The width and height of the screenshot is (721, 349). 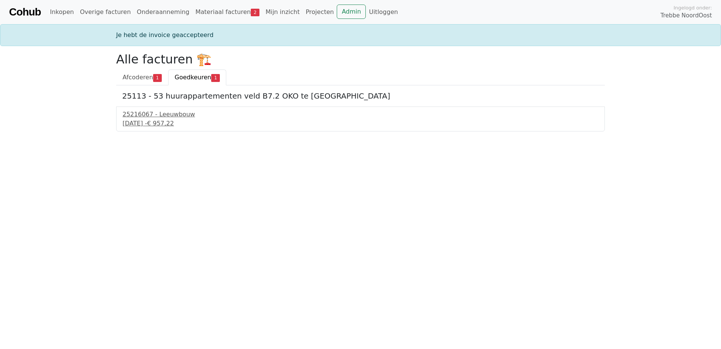 I want to click on div: 25216067 - Leeuwbouw, so click(x=361, y=114).